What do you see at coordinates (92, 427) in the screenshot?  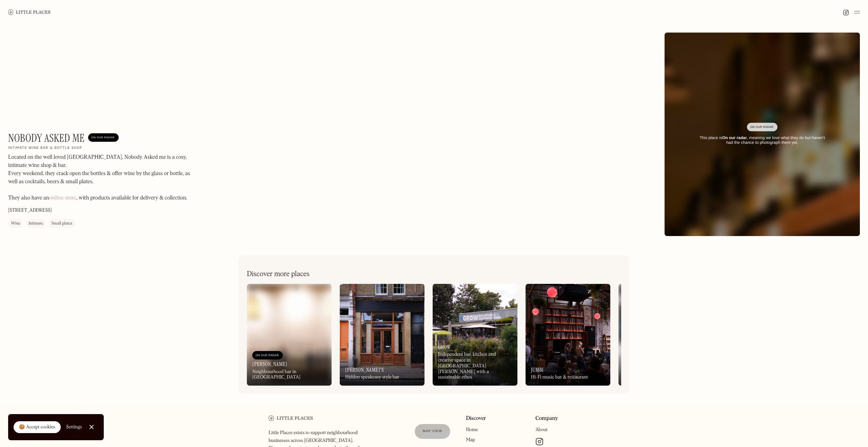 I see `a: Close Cookie Popup` at bounding box center [92, 427].